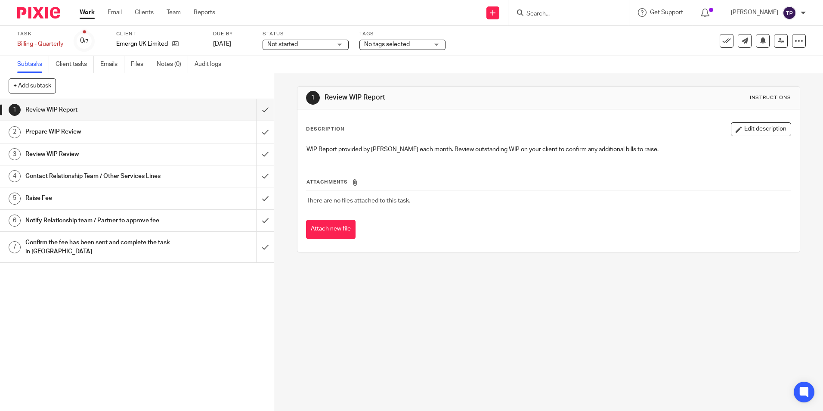 The image size is (823, 411). Describe the element at coordinates (306, 34) in the screenshot. I see `label: Status` at that location.